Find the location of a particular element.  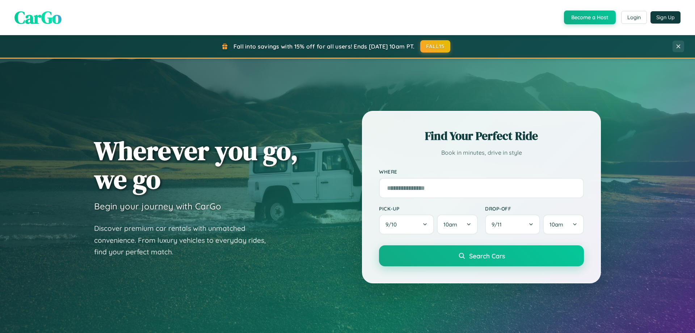

label: Pick-up is located at coordinates (428, 208).